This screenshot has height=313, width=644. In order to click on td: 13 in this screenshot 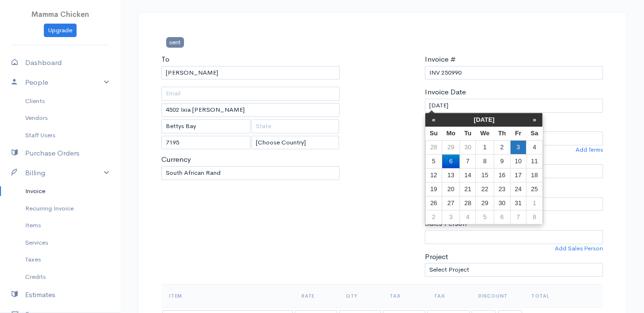, I will do `click(451, 175)`.